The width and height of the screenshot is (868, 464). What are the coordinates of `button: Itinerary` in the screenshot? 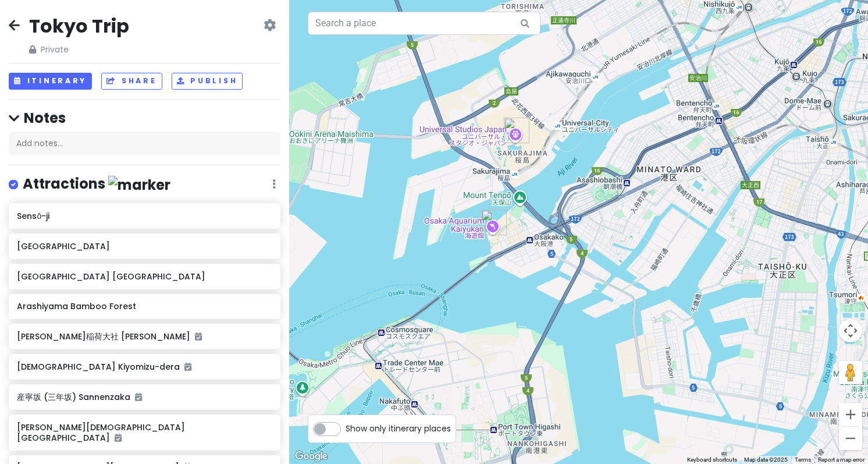 It's located at (50, 81).